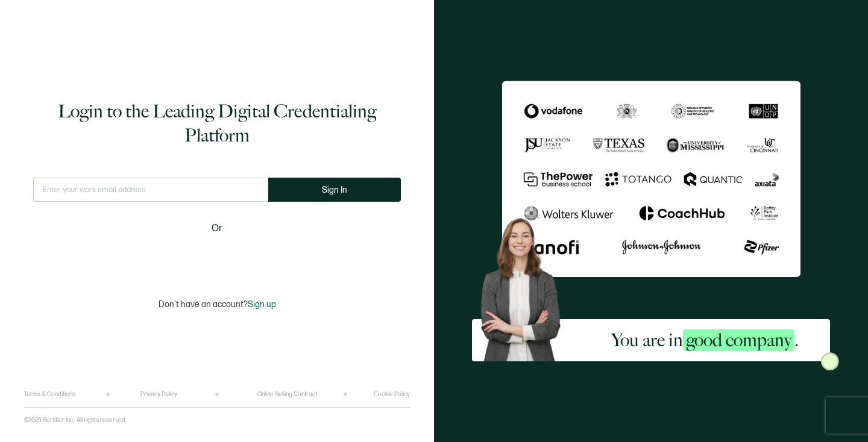  I want to click on h2: You are in ., so click(705, 340).